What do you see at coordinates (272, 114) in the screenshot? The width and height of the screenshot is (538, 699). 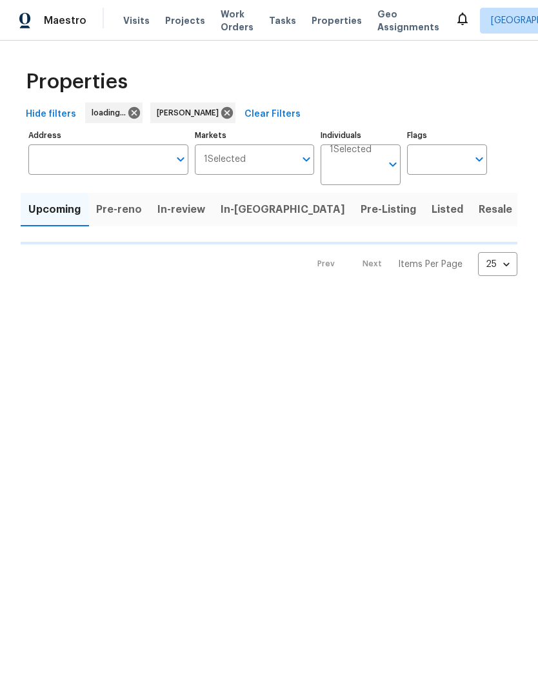 I see `span: Clear Filters` at bounding box center [272, 114].